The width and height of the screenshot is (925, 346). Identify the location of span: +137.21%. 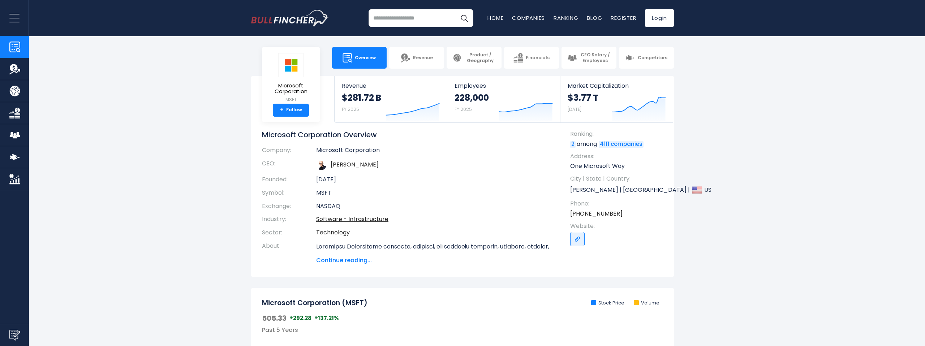
(327, 318).